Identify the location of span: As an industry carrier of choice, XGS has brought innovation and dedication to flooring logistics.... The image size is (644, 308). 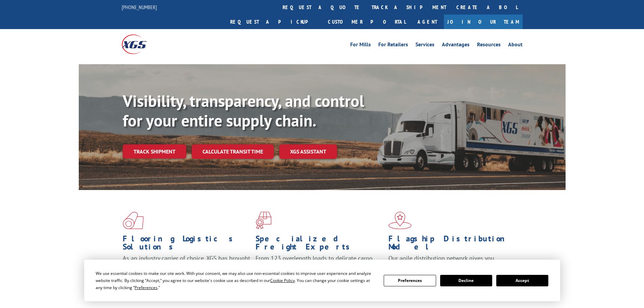
(186, 266).